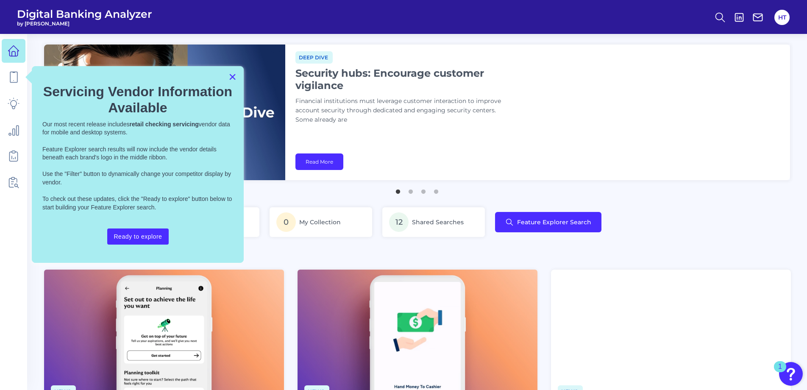  What do you see at coordinates (84, 14) in the screenshot?
I see `span: Digital Banking Analyzer` at bounding box center [84, 14].